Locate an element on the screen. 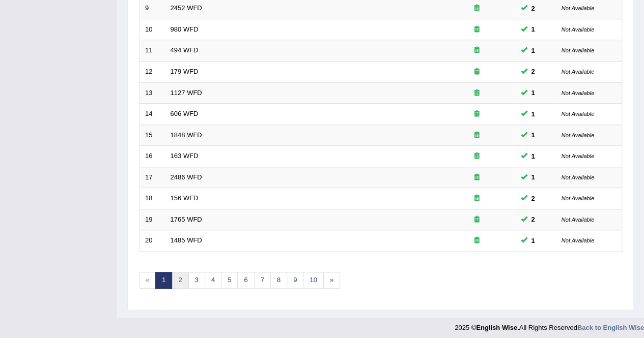 The width and height of the screenshot is (644, 338). a: 1765 WFD is located at coordinates (186, 219).